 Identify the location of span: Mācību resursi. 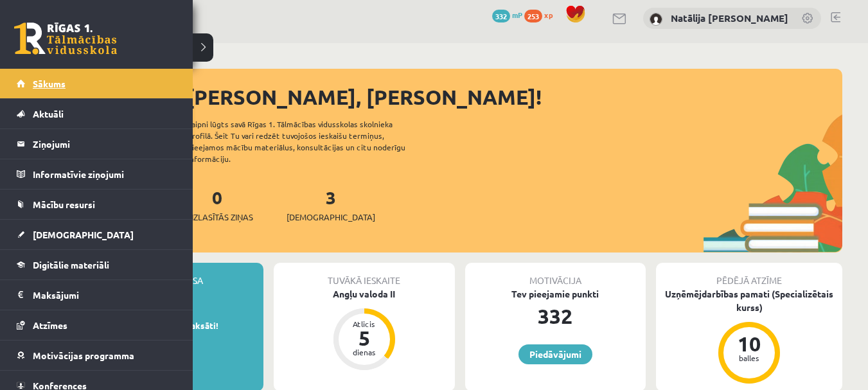
(64, 204).